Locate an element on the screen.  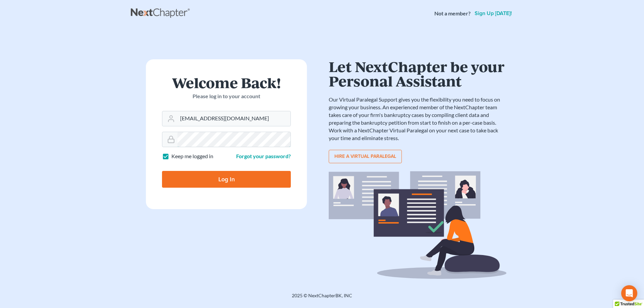
h1: Let NextChapter be your Personal Assistant is located at coordinates (418, 73).